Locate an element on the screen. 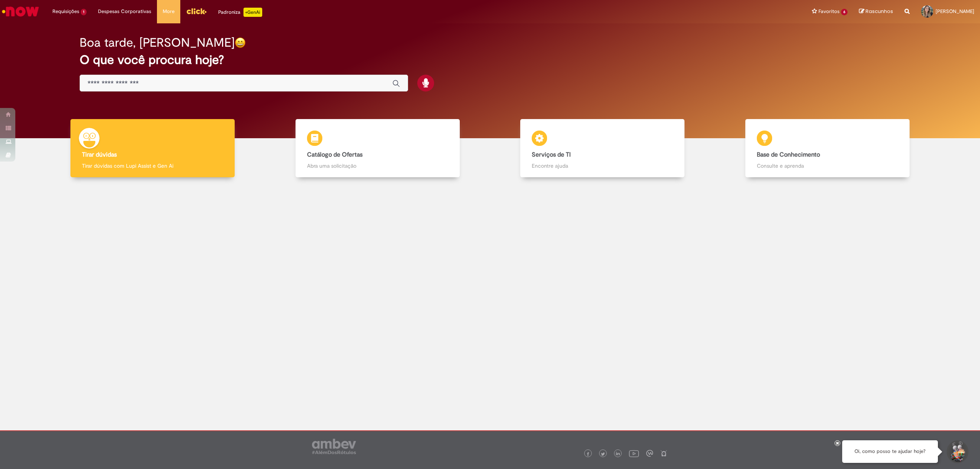 The width and height of the screenshot is (980, 469). img: logo_footer_linkedin.png is located at coordinates (618, 454).